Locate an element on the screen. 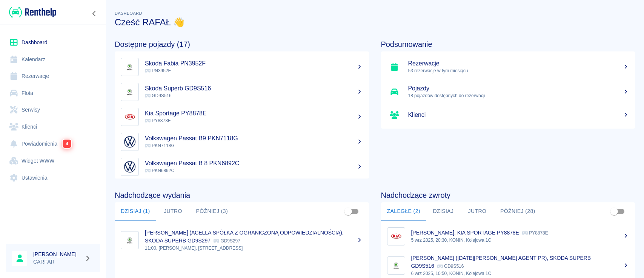 The image size is (644, 278). button: Później (28) is located at coordinates (518, 211).